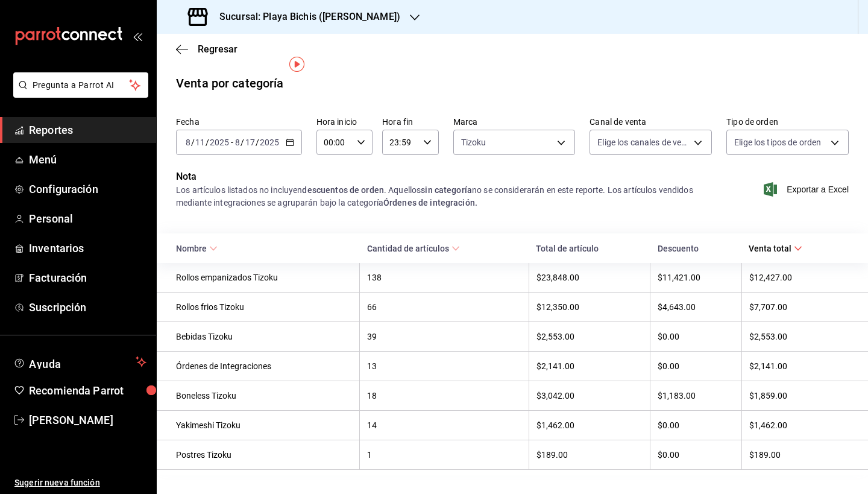 The height and width of the screenshot is (494, 868). Describe the element at coordinates (696, 277) in the screenshot. I see `div: $11,421.00` at that location.